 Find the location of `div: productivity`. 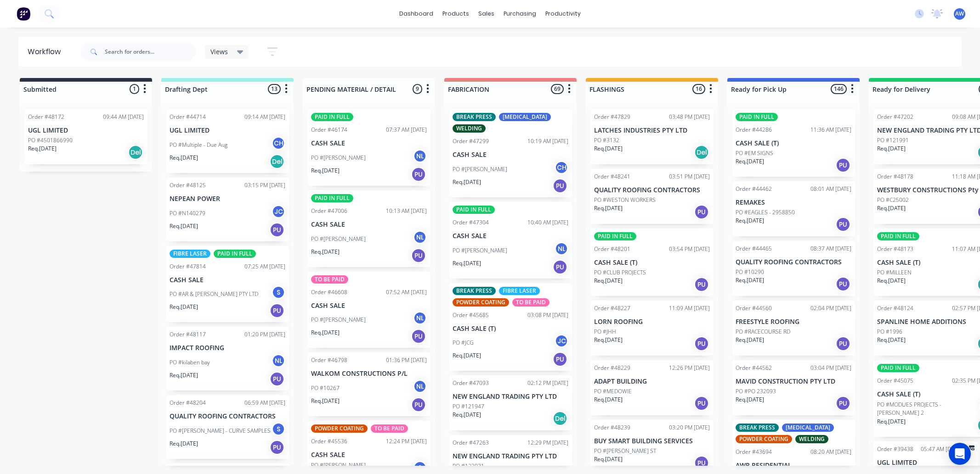

div: productivity is located at coordinates (563, 14).